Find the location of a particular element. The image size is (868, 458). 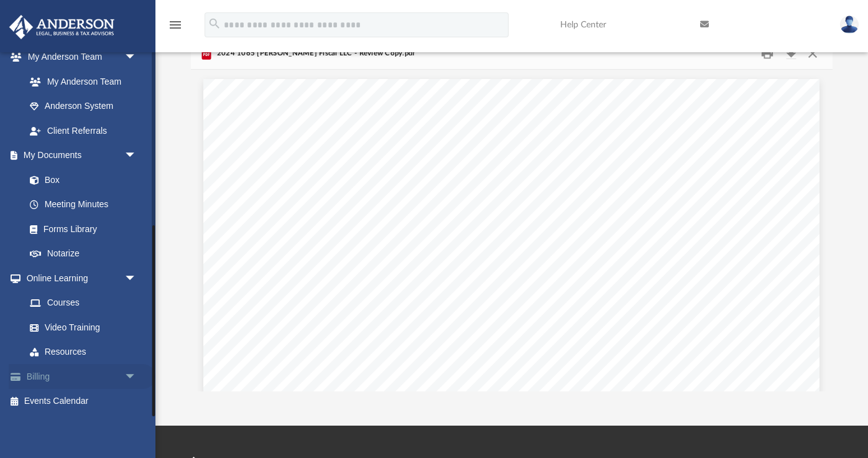

button: Close is located at coordinates (813, 53).